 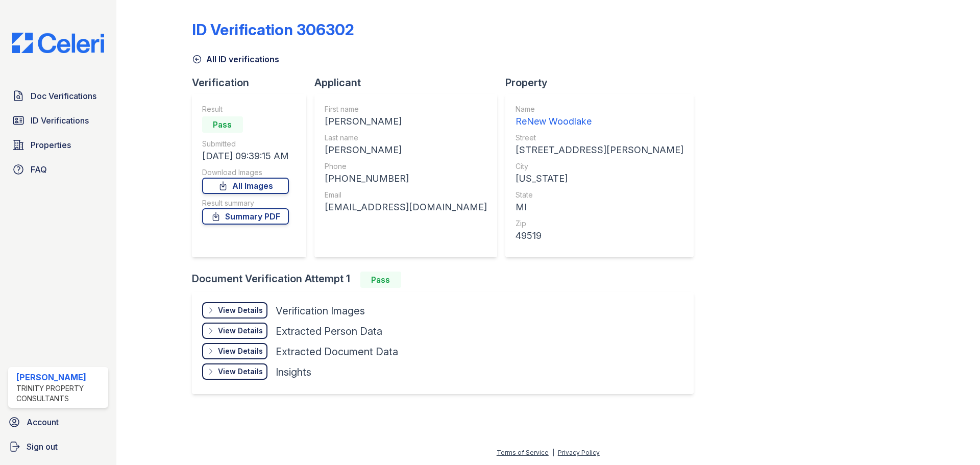 I want to click on img: CE_Logo_Blue-a8612792a0a2168367f1c8372b55b34899dd931a85d93a1a3d3e32e68fde9ad4.png, so click(x=58, y=43).